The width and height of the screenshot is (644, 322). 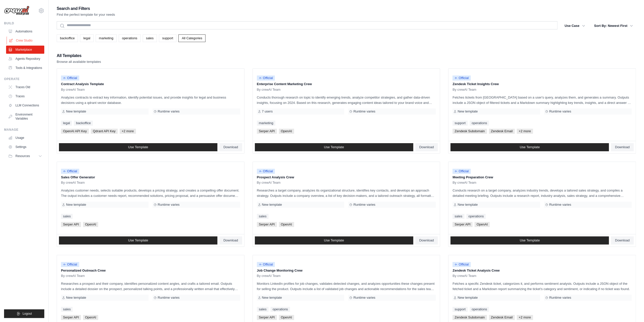 What do you see at coordinates (75, 131) in the screenshot?
I see `span: OpenAI API Key` at bounding box center [75, 131].